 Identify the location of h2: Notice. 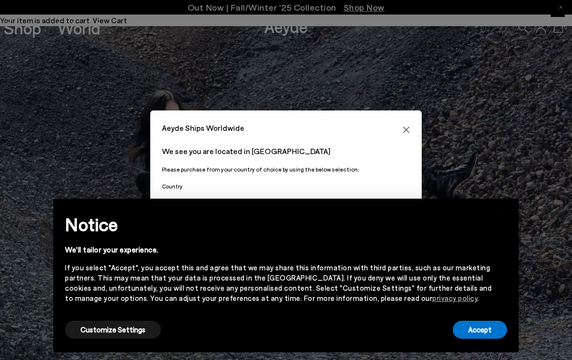
(278, 224).